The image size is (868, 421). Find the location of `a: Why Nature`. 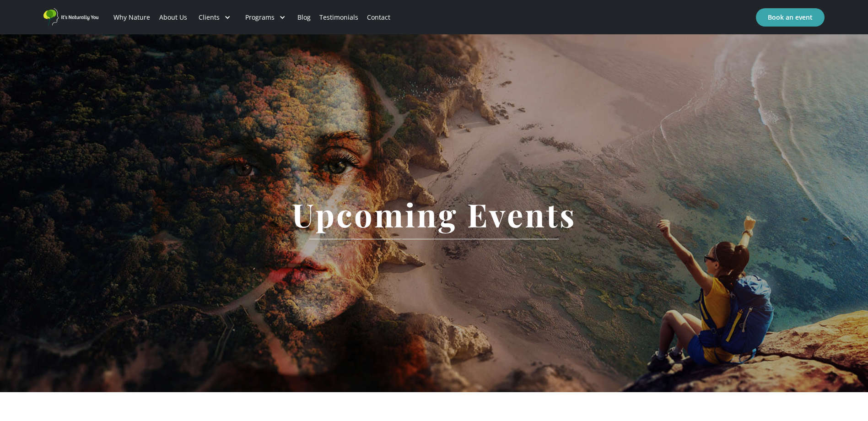

a: Why Nature is located at coordinates (132, 17).